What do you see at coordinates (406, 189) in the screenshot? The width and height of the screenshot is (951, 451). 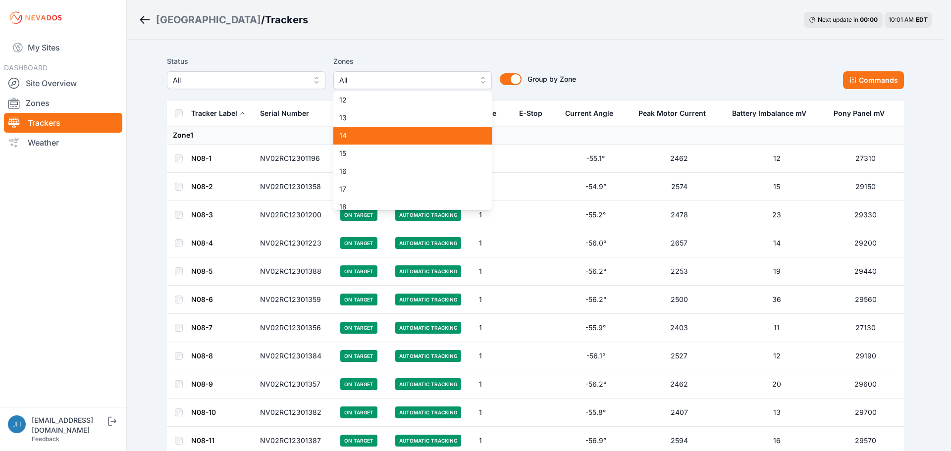 I see `span: 17` at bounding box center [406, 189].